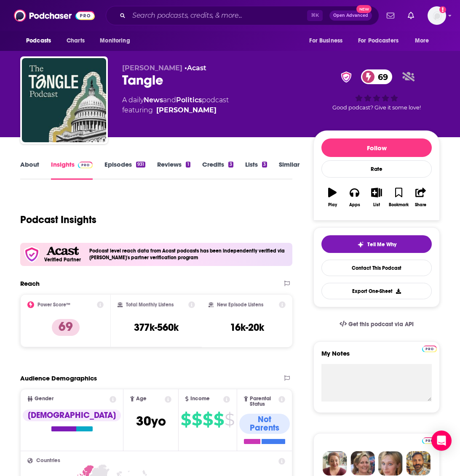 This screenshot has width=460, height=476. I want to click on div: List, so click(376, 205).